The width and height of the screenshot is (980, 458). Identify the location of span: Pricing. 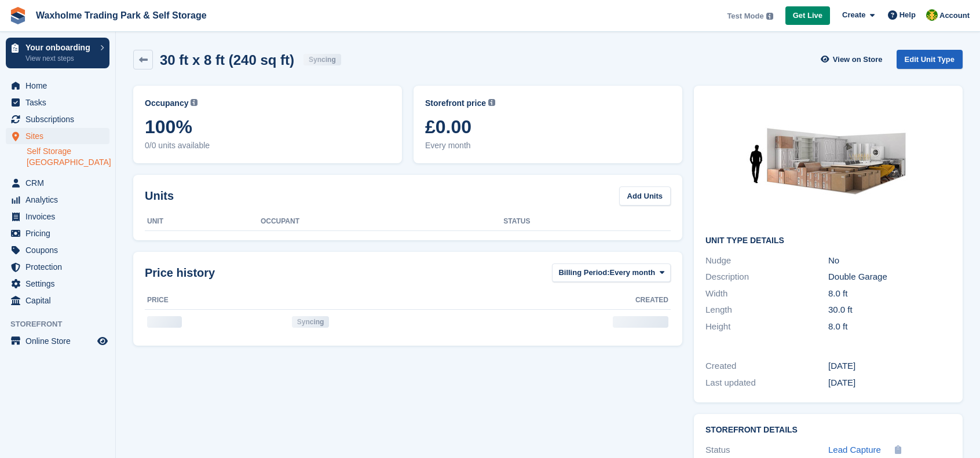
(61, 233).